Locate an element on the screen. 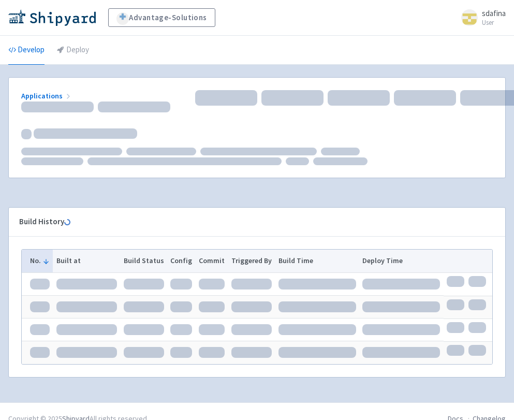 The width and height of the screenshot is (514, 420). th: Triggered By is located at coordinates (251, 261).